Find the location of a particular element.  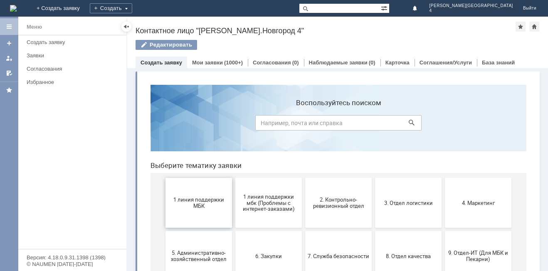

button: 9. Отдел-ИТ (Для МБК и Пекарни) is located at coordinates (334, 178).